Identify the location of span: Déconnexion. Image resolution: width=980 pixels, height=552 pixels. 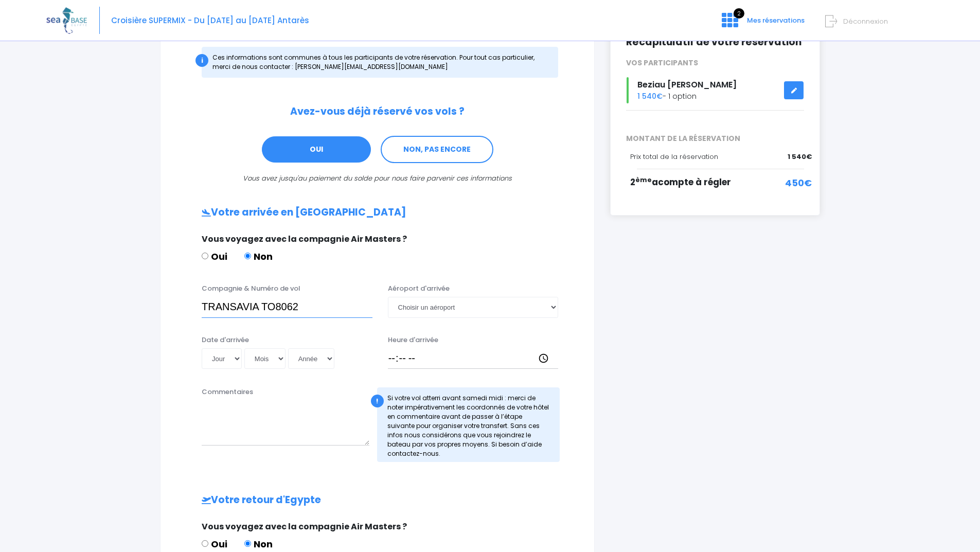
(865, 21).